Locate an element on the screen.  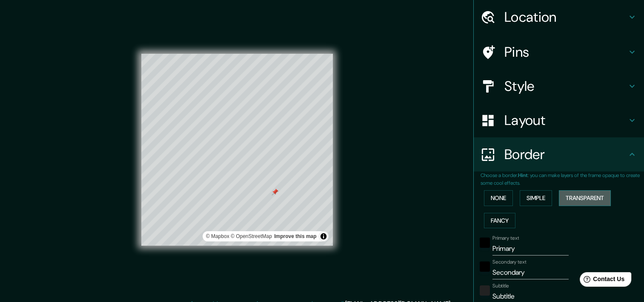
button: color-222222 is located at coordinates (485, 290).